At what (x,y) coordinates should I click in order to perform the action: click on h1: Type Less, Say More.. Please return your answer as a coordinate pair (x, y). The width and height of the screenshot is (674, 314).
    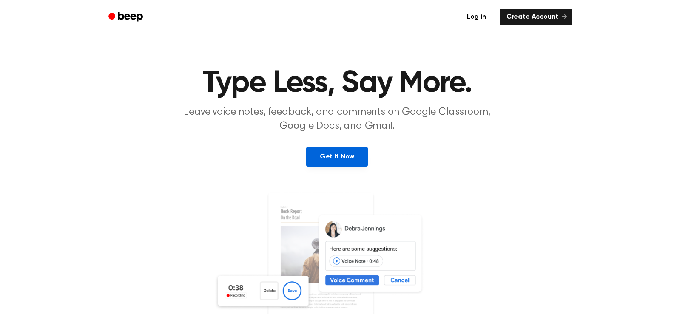
    Looking at the image, I should click on (337, 83).